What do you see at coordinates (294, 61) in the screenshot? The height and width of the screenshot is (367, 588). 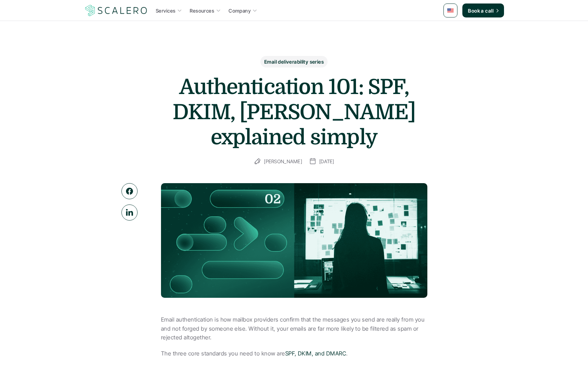 I see `p: Email deliverability series` at bounding box center [294, 61].